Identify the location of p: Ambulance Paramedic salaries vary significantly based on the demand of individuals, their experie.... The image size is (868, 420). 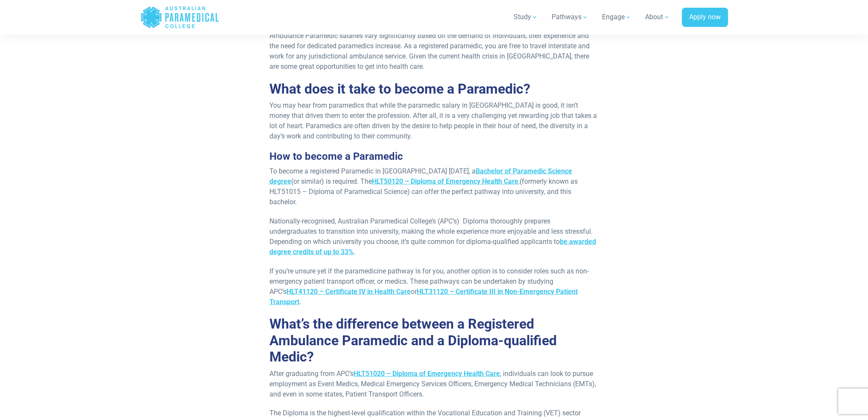
(434, 51).